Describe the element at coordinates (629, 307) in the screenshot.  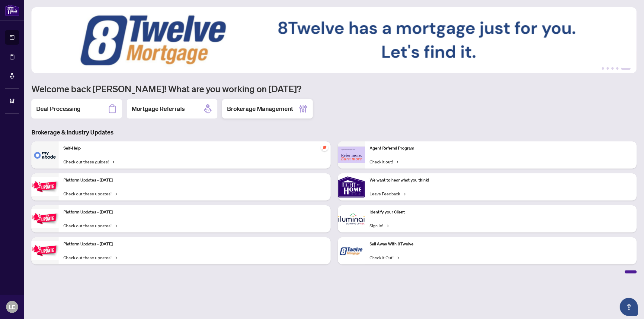
I see `button: Open asap` at that location.